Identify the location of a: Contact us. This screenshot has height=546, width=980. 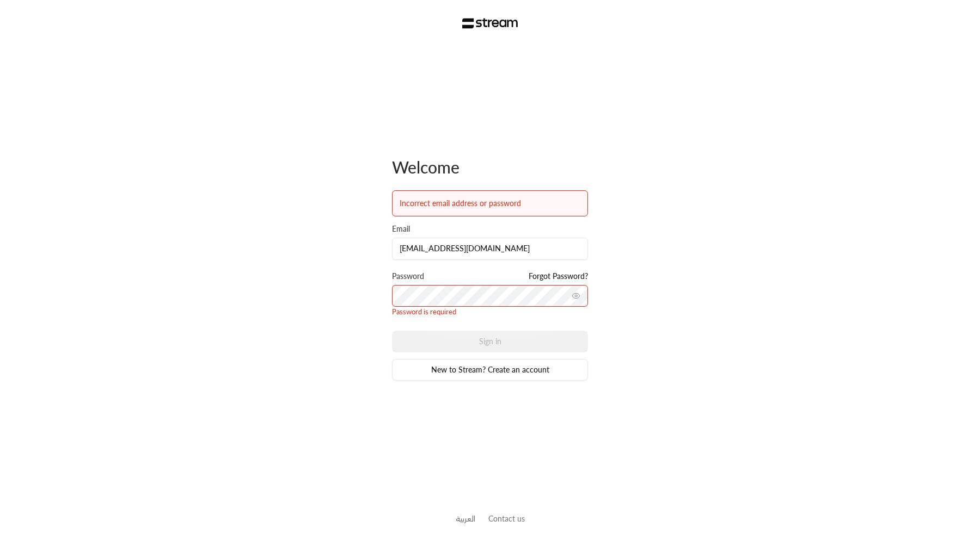
(506, 518).